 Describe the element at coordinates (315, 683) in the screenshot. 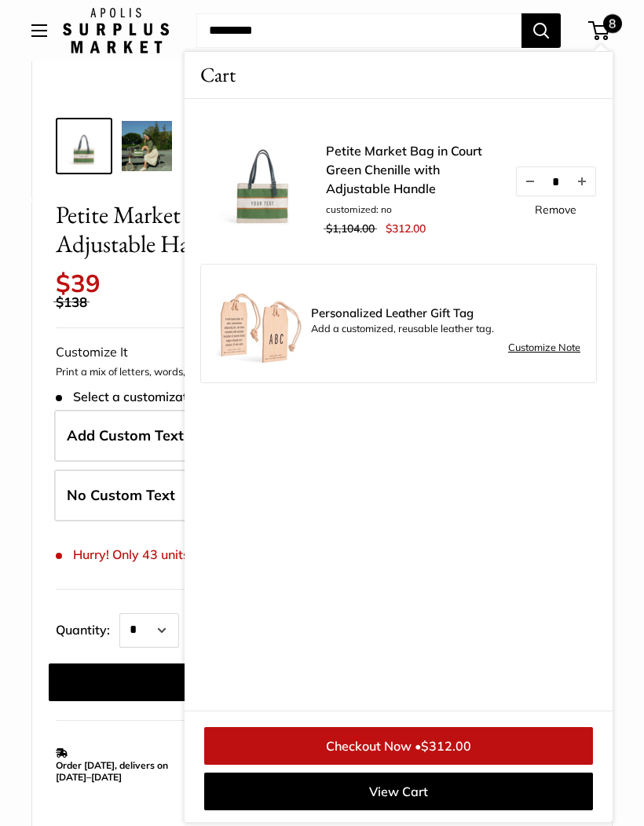

I see `button: Add to cart` at that location.